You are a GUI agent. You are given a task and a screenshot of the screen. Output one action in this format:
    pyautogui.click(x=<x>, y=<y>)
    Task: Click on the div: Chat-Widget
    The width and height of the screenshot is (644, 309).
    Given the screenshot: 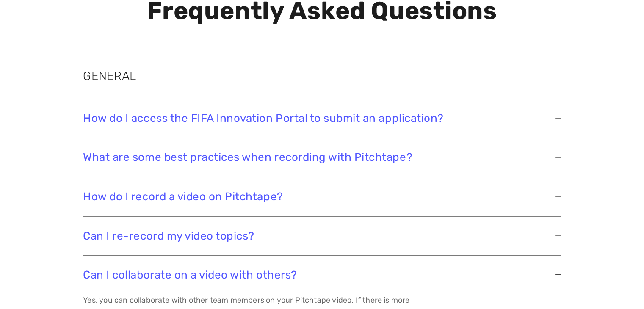 What is the action you would take?
    pyautogui.click(x=623, y=288)
    